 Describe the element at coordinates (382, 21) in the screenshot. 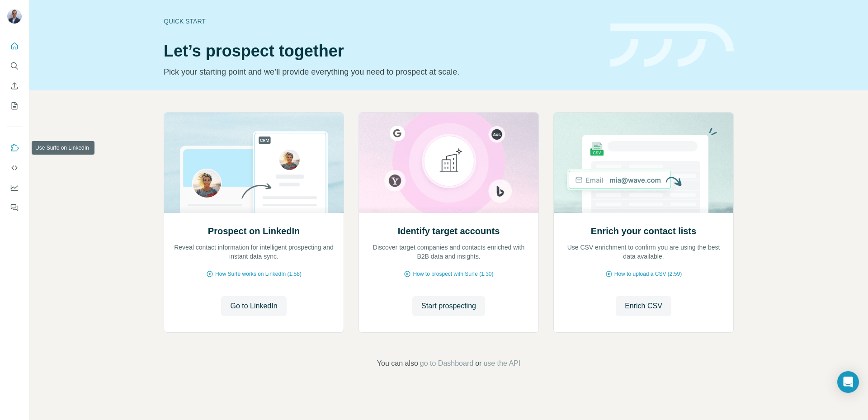

I see `div: Quick start` at that location.